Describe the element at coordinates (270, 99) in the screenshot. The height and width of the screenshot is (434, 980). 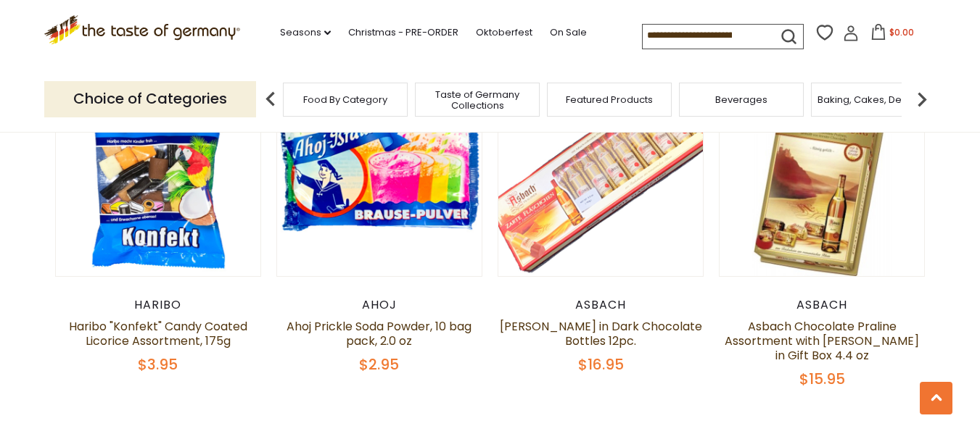
I see `img: previous arrow` at that location.